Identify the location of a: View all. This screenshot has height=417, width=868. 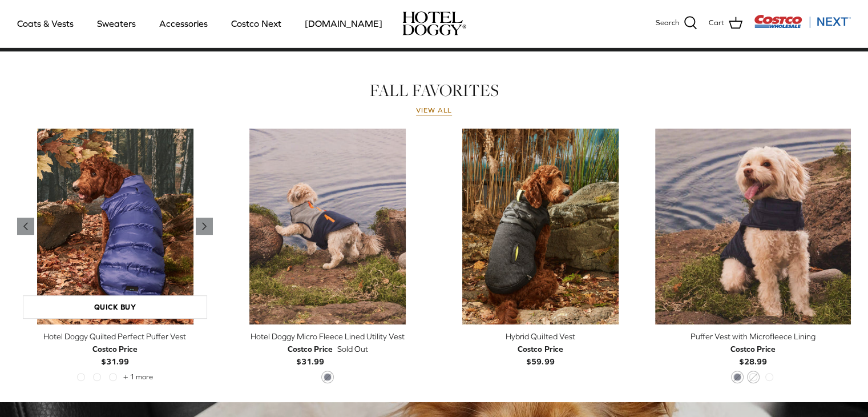
(434, 111).